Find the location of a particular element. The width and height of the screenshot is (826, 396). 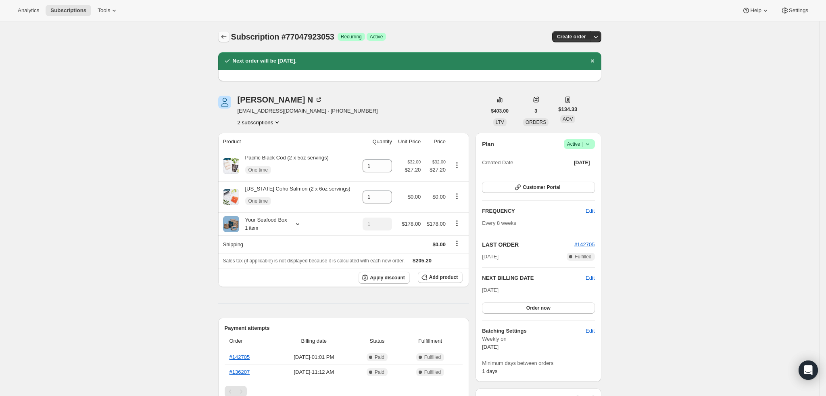

span: Created Date is located at coordinates (497, 163).